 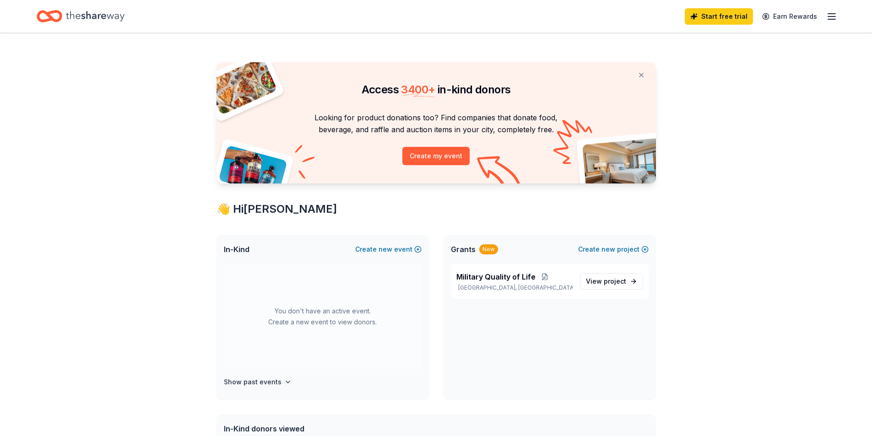 I want to click on div: You don't have an active event. Create a new event to view donors., so click(x=323, y=317).